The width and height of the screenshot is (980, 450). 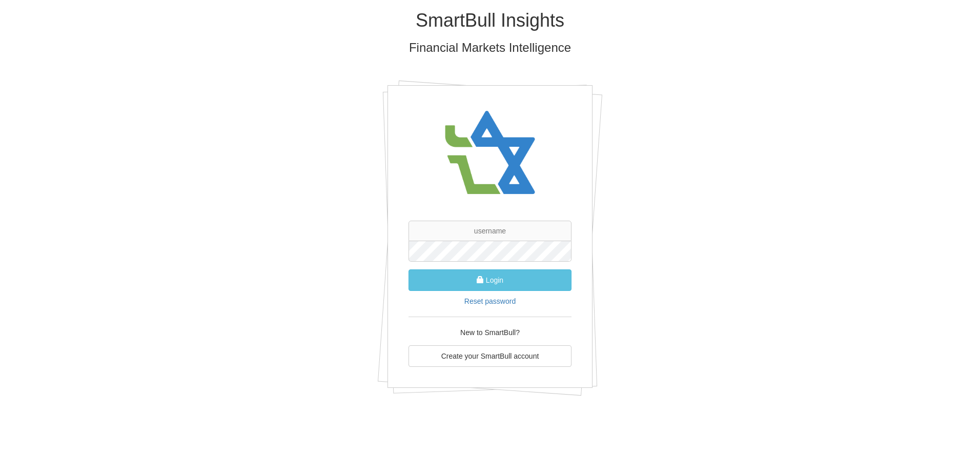 I want to click on a: Reset password, so click(x=490, y=301).